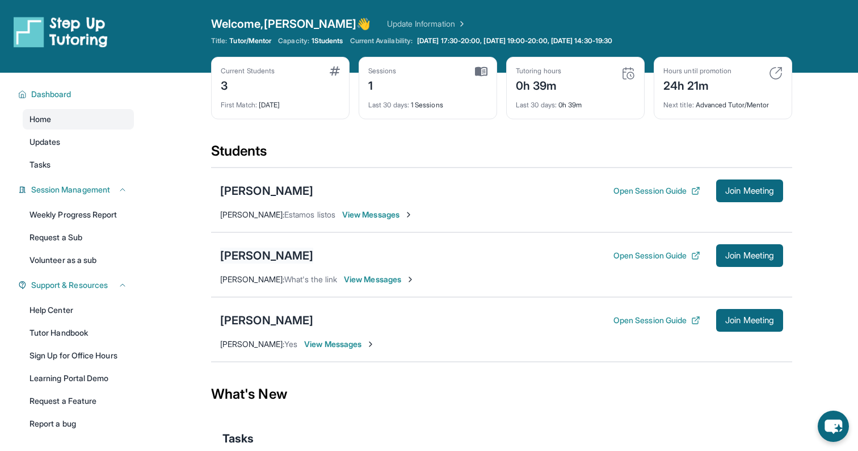  I want to click on span: 1 Students, so click(327, 41).